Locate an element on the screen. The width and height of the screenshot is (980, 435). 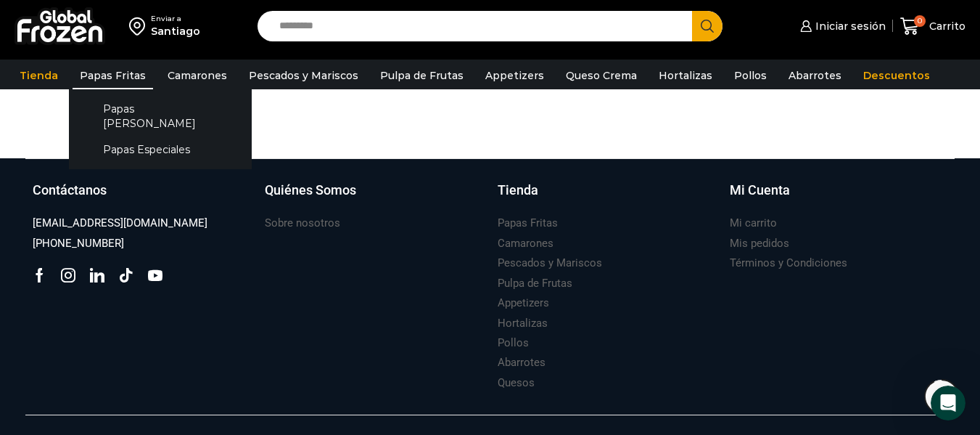
h3: Pulpa de Frutas is located at coordinates (534, 283).